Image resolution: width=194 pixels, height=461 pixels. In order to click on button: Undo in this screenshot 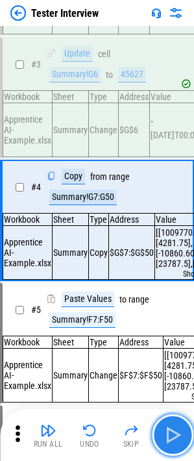, I will do `click(90, 435)`.